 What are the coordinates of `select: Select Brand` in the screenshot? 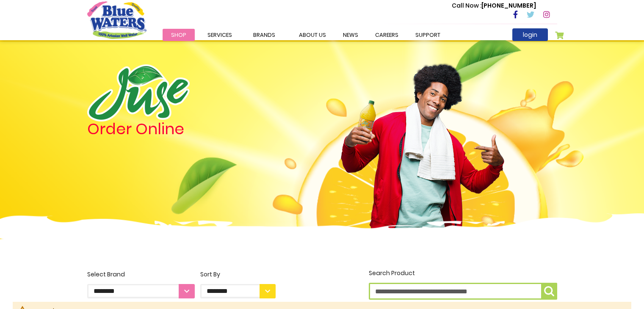 It's located at (141, 291).